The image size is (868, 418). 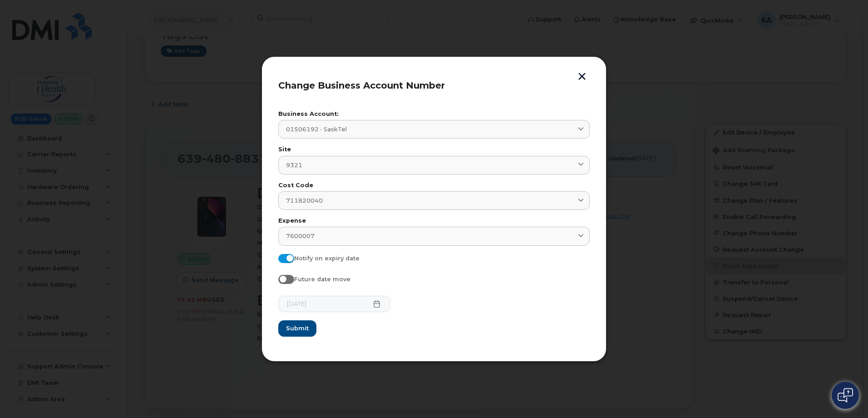 I want to click on span: Submit, so click(x=298, y=328).